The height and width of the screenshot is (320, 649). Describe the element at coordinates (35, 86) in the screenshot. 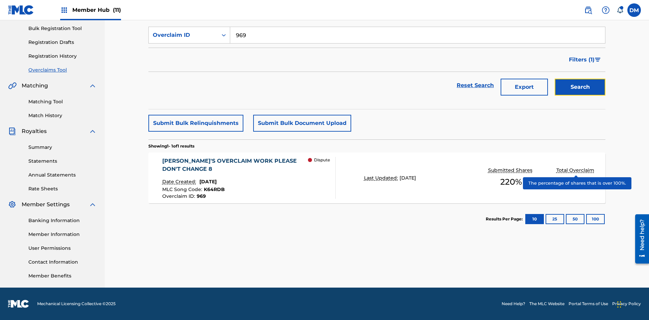

I see `span: Matching` at that location.